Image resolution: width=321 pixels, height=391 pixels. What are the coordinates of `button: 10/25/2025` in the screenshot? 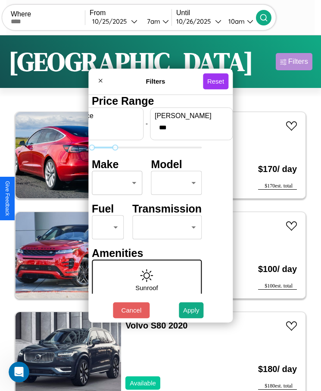 It's located at (115, 21).